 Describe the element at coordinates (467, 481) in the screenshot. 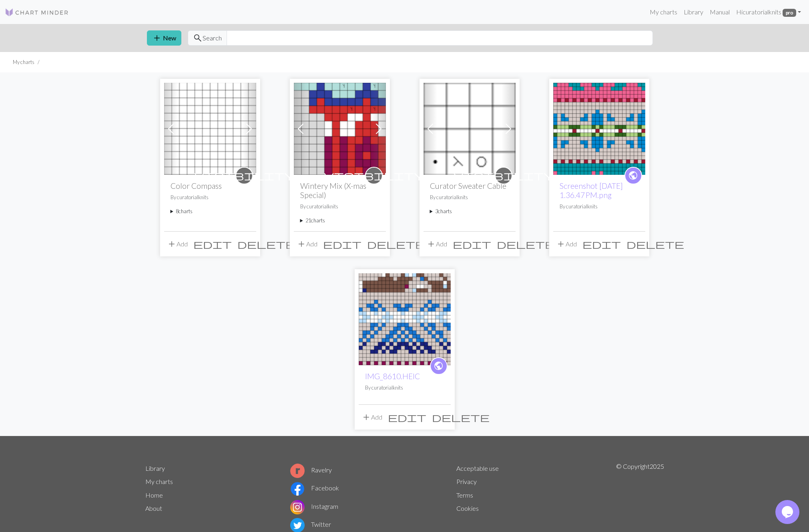

I see `a: Privacy` at that location.